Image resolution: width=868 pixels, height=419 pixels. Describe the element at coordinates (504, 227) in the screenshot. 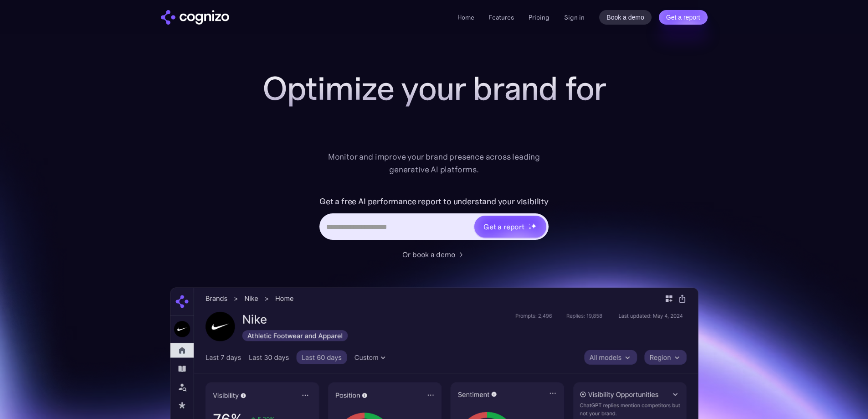

I see `div: Get a report` at that location.